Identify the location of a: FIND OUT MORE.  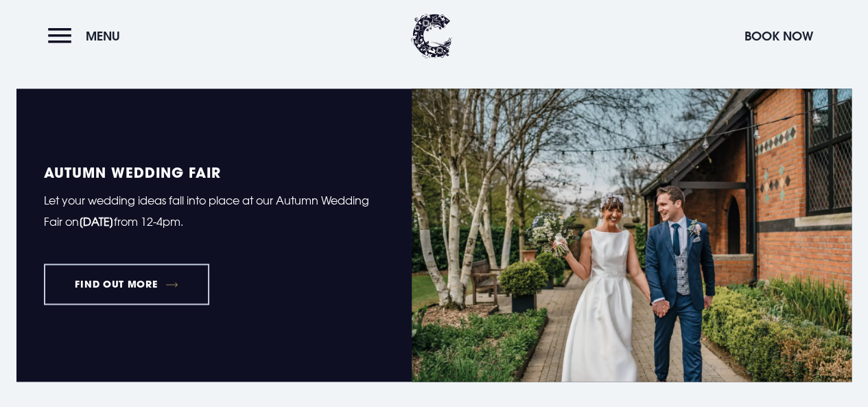
(126, 284).